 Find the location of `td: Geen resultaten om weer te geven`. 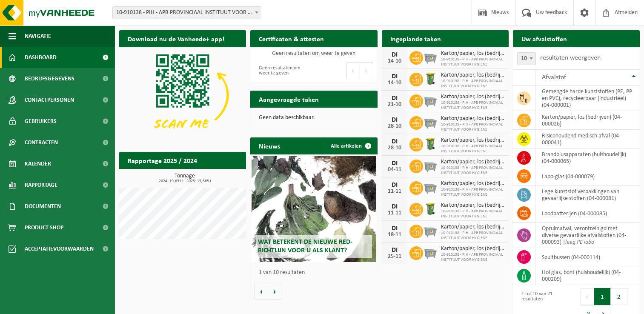

td: Geen resultaten om weer te geven is located at coordinates (314, 53).